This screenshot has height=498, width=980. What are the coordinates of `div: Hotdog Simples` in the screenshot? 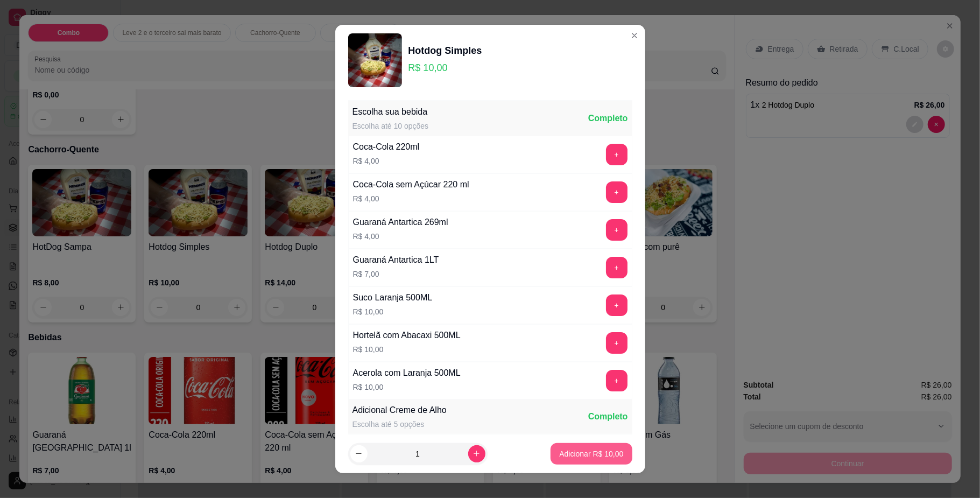 It's located at (445, 51).